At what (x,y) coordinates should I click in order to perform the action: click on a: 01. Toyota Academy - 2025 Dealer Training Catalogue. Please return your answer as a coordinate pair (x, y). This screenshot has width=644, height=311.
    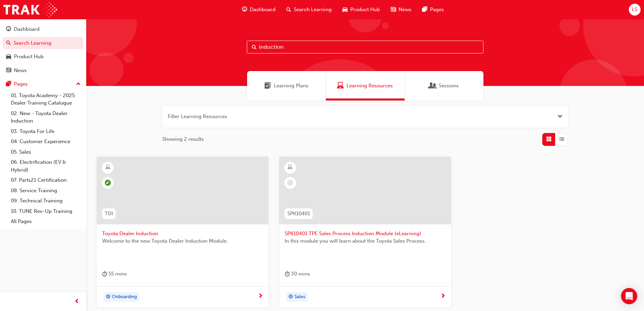
    Looking at the image, I should click on (46, 99).